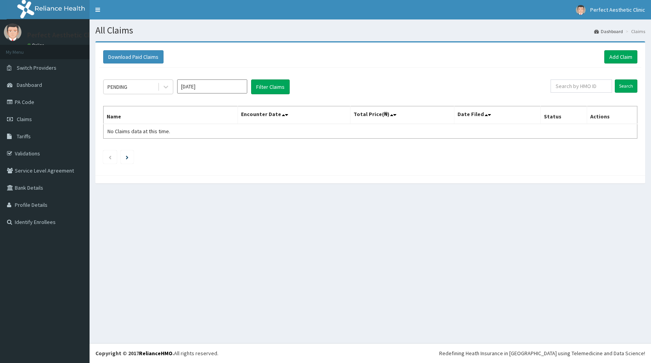 The image size is (651, 363). Describe the element at coordinates (370, 353) in the screenshot. I see `footer: All rights reserved.` at that location.